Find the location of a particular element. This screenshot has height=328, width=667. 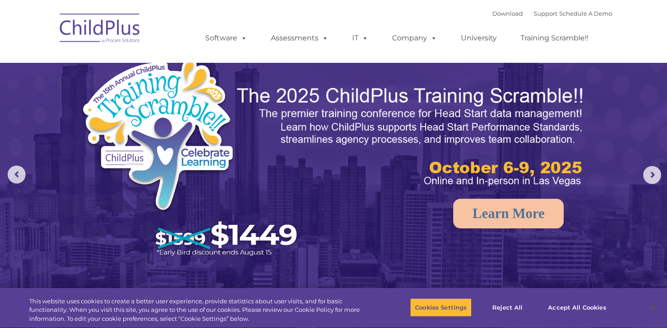

div: This website uses cookies to create a better user experience, provide statistics about user visit... is located at coordinates (198, 310).